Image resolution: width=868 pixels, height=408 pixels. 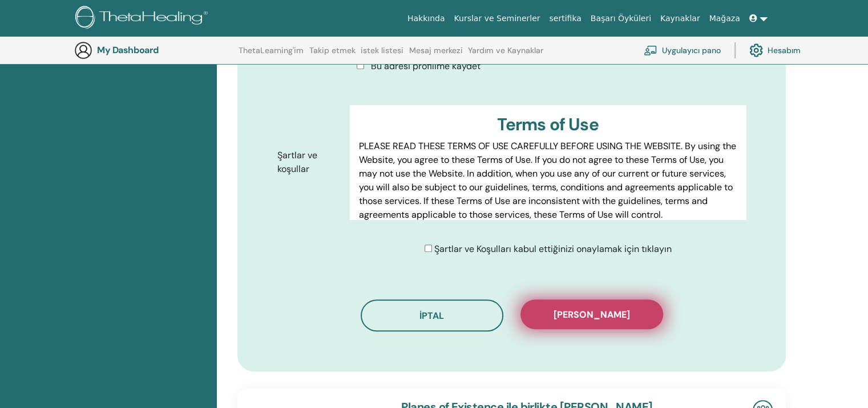 I want to click on img: logo.png, so click(x=143, y=18).